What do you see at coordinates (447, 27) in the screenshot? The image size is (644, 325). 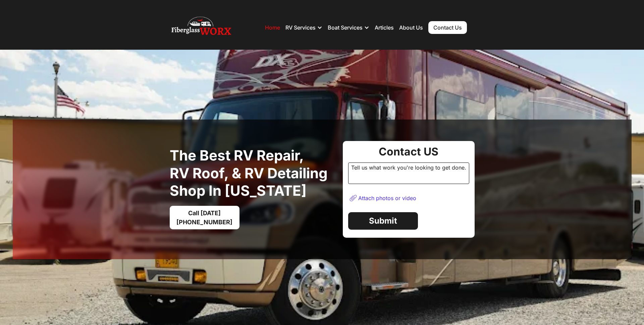 I see `a: Contact Us` at bounding box center [447, 27].